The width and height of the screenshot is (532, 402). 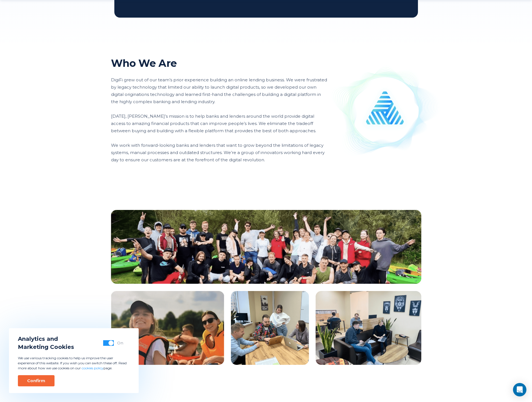 What do you see at coordinates (520, 390) in the screenshot?
I see `div: Open Intercom Messenger` at bounding box center [520, 390].